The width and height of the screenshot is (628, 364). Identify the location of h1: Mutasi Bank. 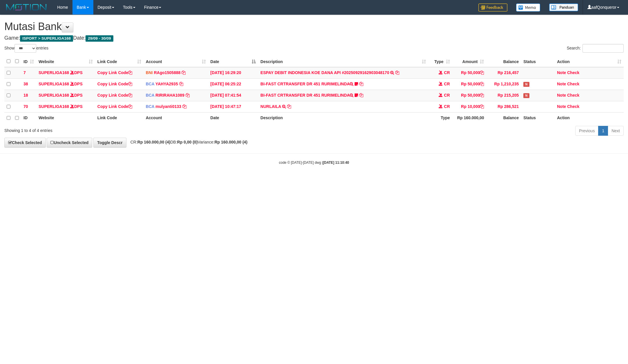
(314, 26).